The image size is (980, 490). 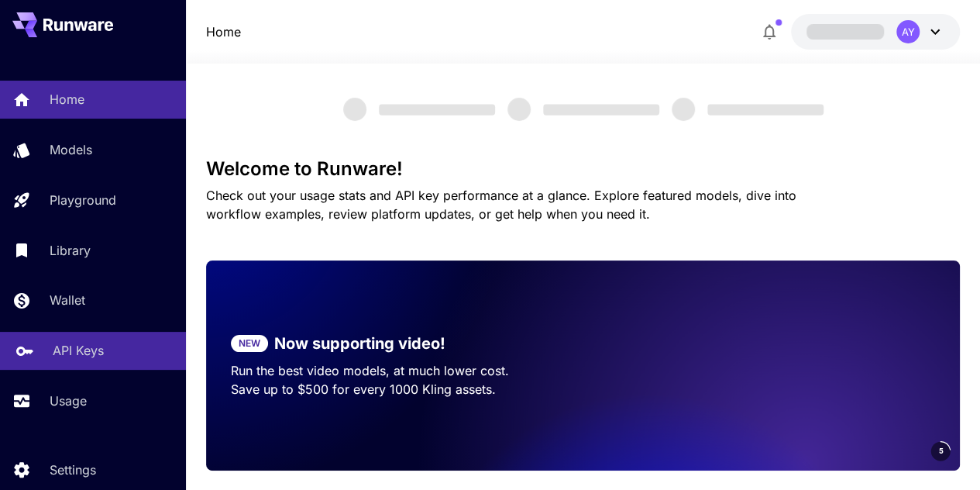 I want to click on h3: Welcome to Runware!, so click(x=583, y=169).